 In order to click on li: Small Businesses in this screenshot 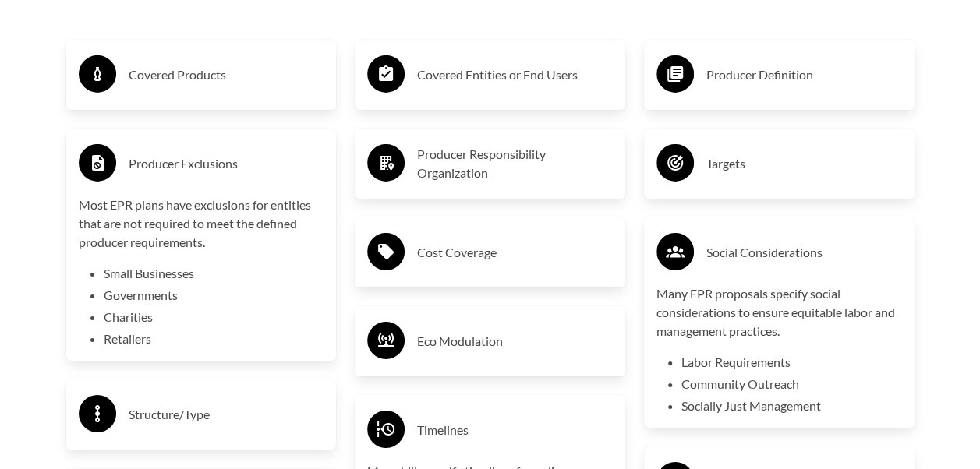, I will do `click(214, 273)`.